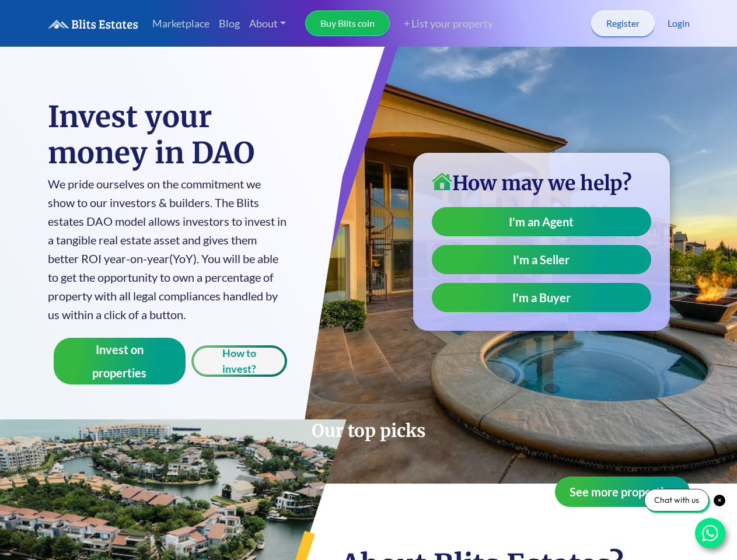 This screenshot has width=737, height=560. I want to click on button: How to invest?, so click(239, 361).